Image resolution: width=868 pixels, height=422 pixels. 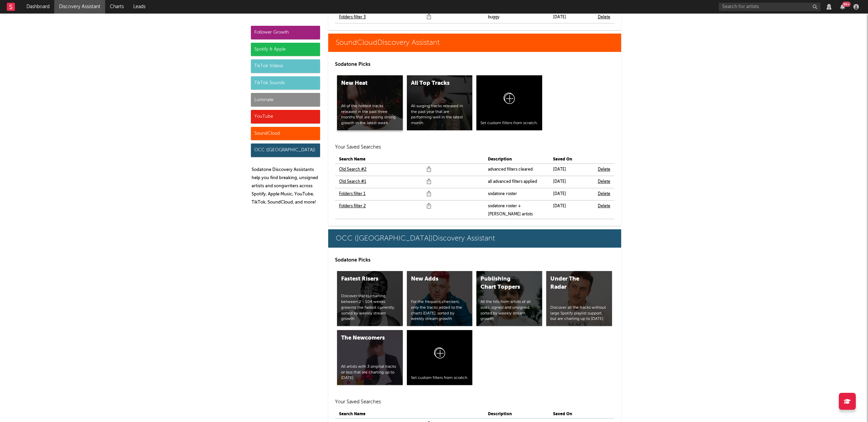 What do you see at coordinates (286, 50) in the screenshot?
I see `div: Spotify & Apple` at bounding box center [286, 50].